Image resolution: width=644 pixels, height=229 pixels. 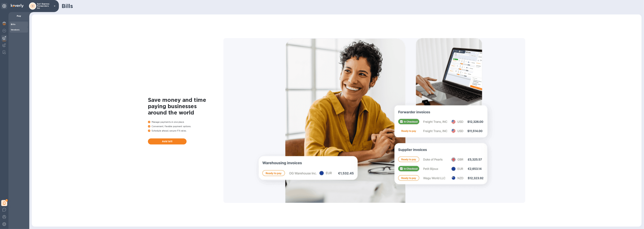 What do you see at coordinates (185, 106) in the screenshot?
I see `h1: Save money and time paying businesses around the world` at bounding box center [185, 106].